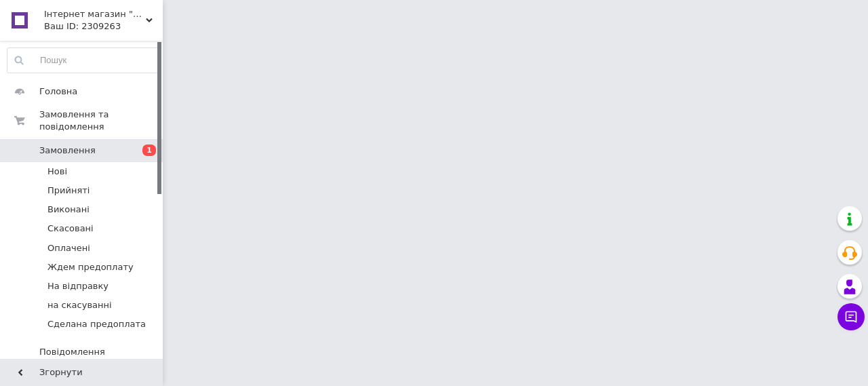 The image size is (868, 386). I want to click on span: На відправку, so click(78, 286).